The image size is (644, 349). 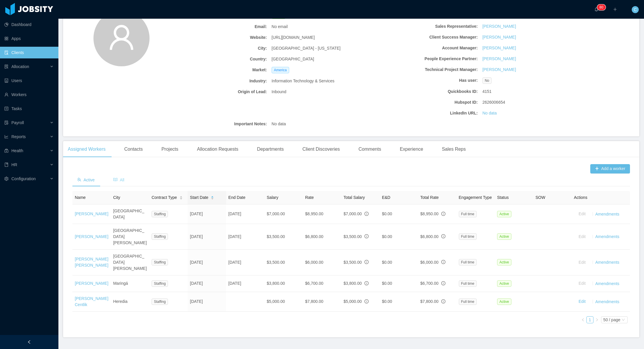 I want to click on div: Projects, so click(x=170, y=149).